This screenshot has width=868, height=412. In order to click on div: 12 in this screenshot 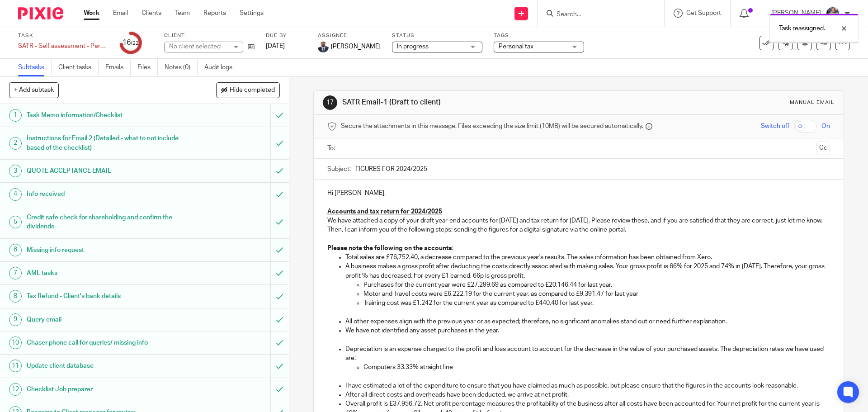, I will do `click(16, 389)`.